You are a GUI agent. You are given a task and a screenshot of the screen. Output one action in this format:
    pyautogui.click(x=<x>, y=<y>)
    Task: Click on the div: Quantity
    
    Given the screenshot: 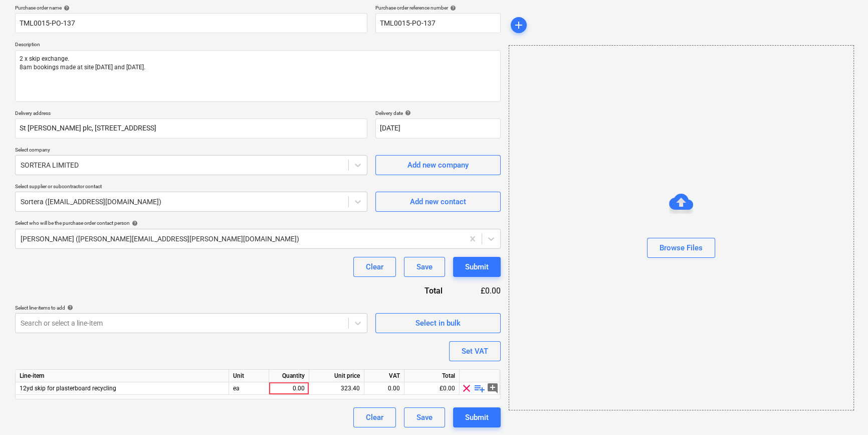 What is the action you would take?
    pyautogui.click(x=289, y=376)
    